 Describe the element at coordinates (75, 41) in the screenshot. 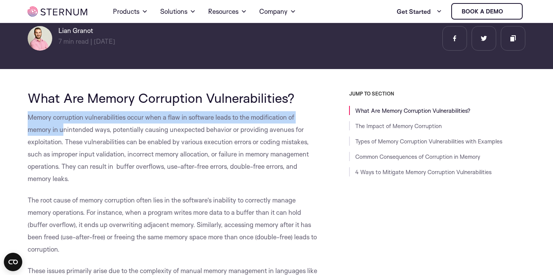

I see `span: min read |` at that location.